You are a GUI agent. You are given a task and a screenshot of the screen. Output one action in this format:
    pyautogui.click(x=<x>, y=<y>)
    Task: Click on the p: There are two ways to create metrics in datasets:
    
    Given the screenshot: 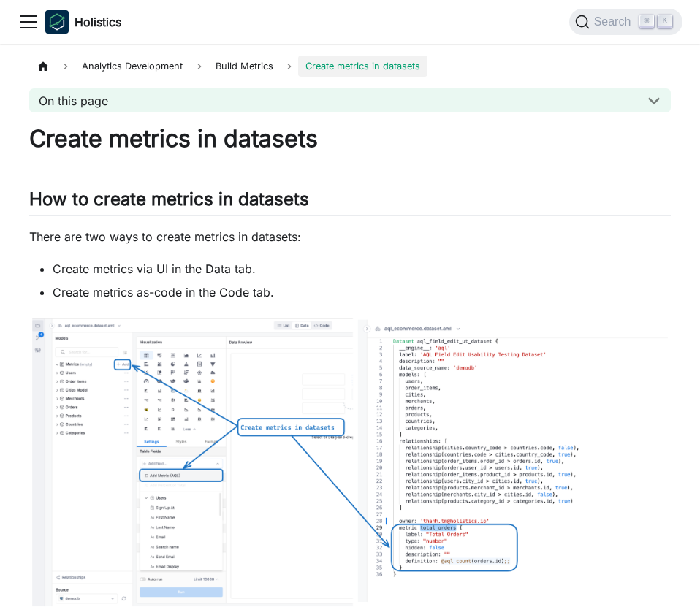 What is the action you would take?
    pyautogui.click(x=350, y=236)
    